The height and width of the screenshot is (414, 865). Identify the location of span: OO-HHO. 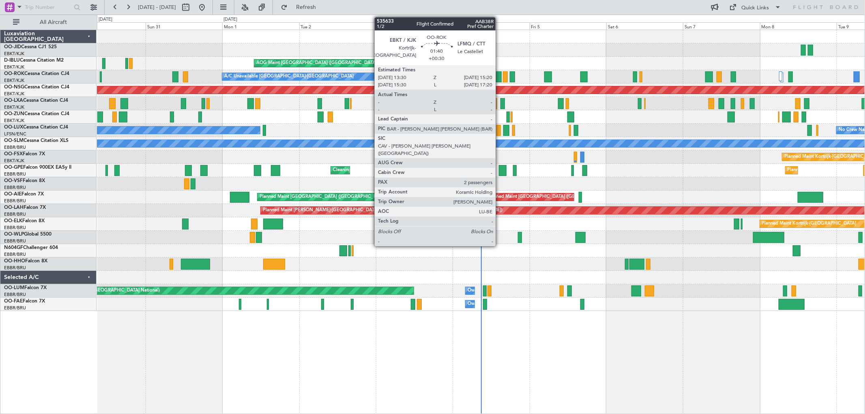
(15, 261).